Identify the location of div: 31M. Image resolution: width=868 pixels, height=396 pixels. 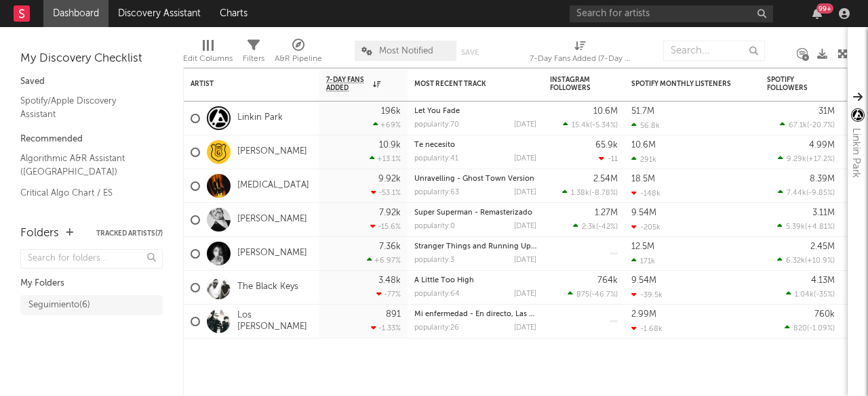
(827, 111).